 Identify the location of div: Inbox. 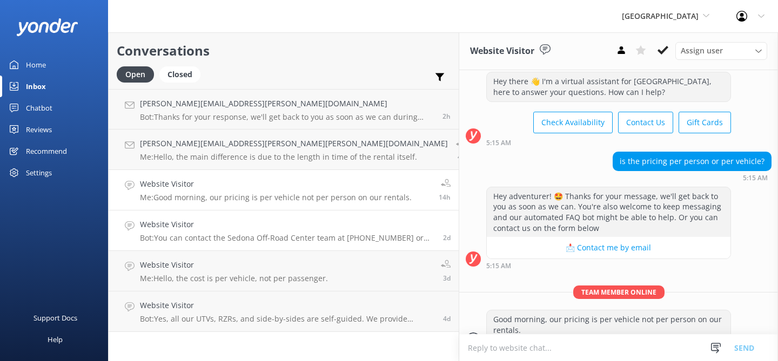
(36, 86).